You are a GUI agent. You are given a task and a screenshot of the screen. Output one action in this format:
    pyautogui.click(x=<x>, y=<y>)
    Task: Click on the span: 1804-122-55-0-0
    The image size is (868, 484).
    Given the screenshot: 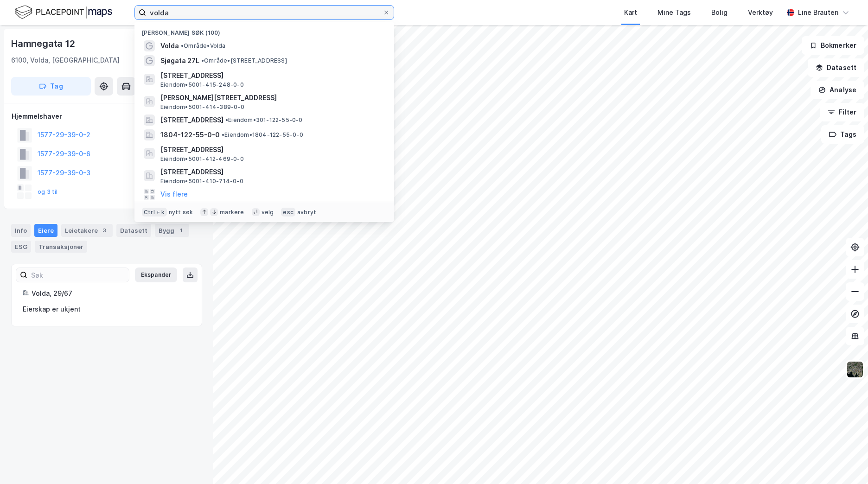 What is the action you would take?
    pyautogui.click(x=190, y=135)
    